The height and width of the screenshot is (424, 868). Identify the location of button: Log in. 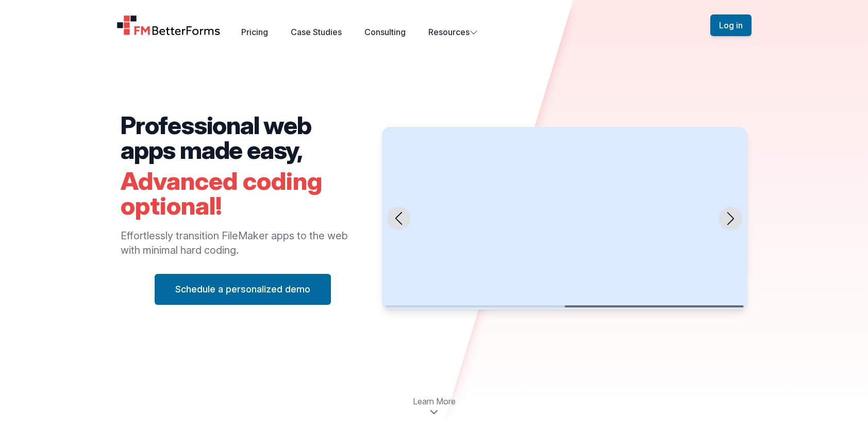
(731, 25).